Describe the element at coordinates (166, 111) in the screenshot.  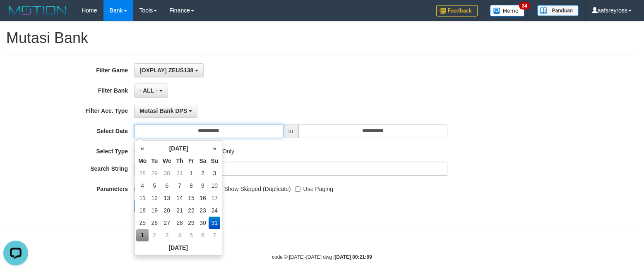
I see `button: Mutasi Bank DPS` at that location.